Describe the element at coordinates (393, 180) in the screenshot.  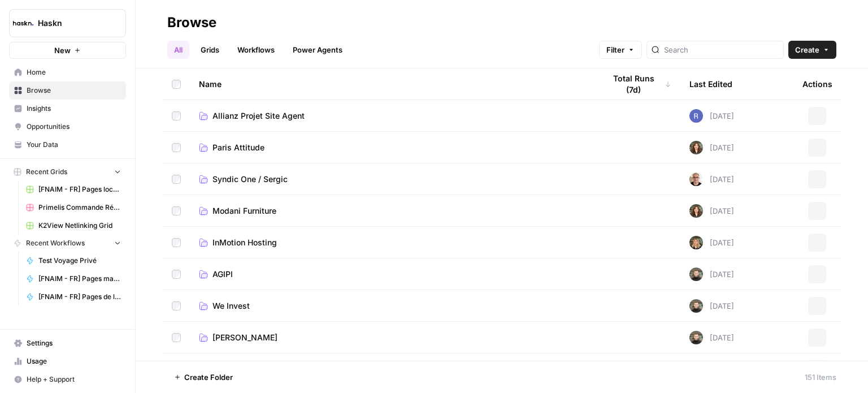
I see `a: Syndic One / Sergic` at that location.